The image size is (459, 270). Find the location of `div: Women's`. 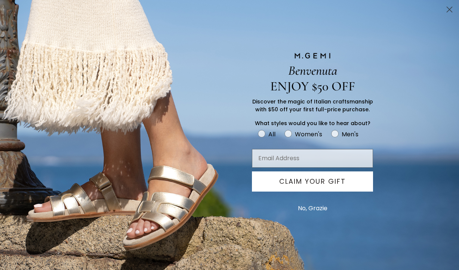

div: Women's is located at coordinates (308, 134).